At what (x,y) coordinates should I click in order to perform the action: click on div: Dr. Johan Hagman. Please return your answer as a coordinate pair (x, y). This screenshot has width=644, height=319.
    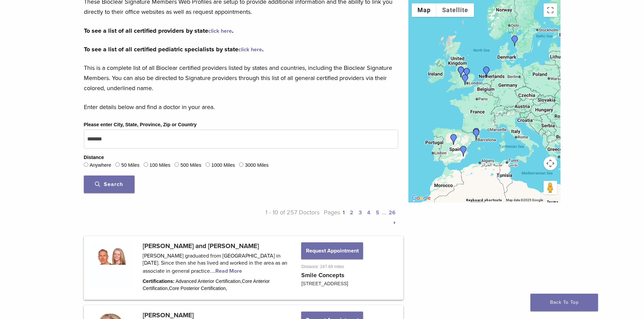
    Looking at the image, I should click on (515, 41).